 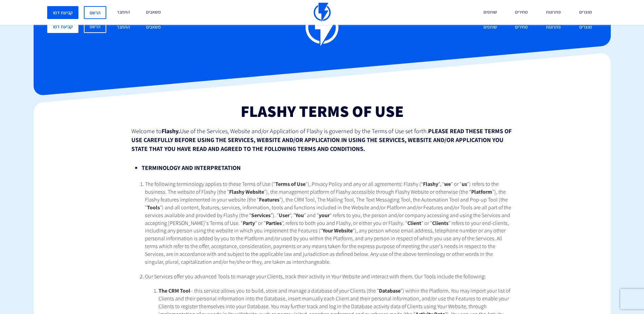 What do you see at coordinates (154, 27) in the screenshot?
I see `a: משאבים` at bounding box center [154, 27].